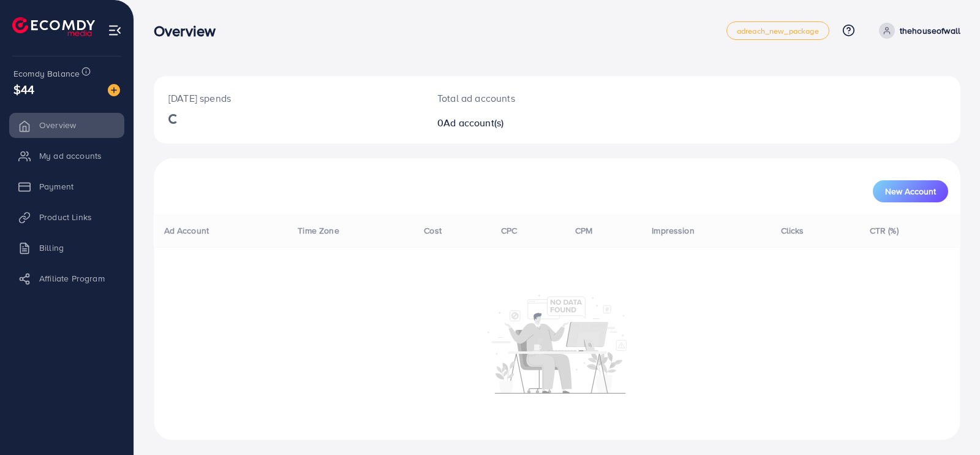  I want to click on span: adreach_new_package, so click(778, 30).